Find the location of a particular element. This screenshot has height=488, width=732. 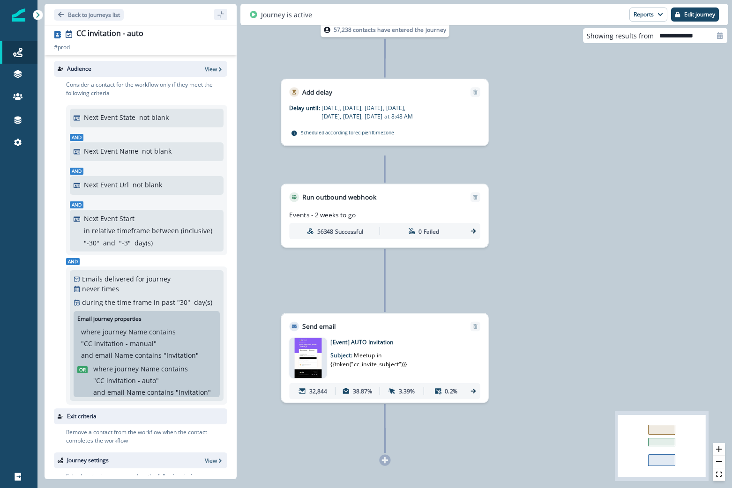

p: 38.87% is located at coordinates (362, 391).